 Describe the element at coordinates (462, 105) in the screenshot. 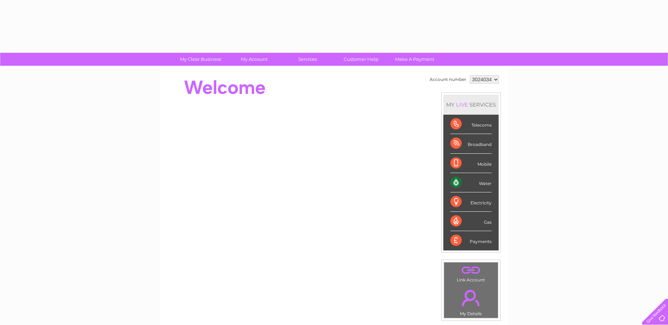

I see `div: LIVE` at that location.